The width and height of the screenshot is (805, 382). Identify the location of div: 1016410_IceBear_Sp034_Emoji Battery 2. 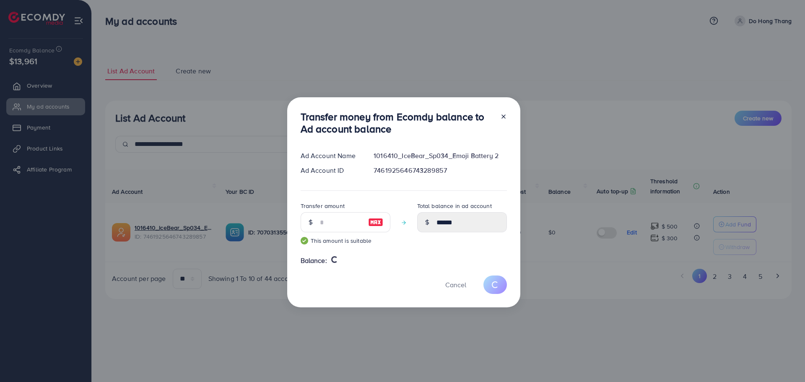
(440, 156).